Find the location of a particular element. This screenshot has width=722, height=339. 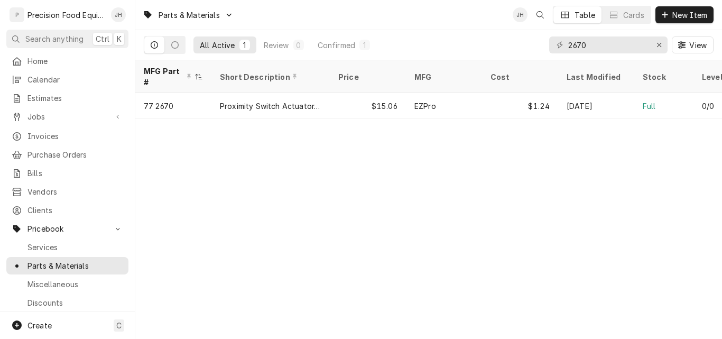

div: EZPro is located at coordinates (425, 106).